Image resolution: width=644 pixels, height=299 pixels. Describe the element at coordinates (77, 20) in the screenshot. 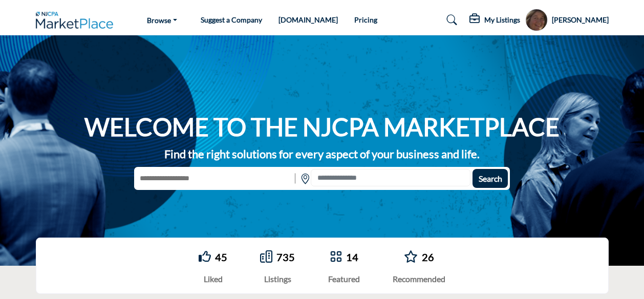

I see `img: Site Logo` at that location.